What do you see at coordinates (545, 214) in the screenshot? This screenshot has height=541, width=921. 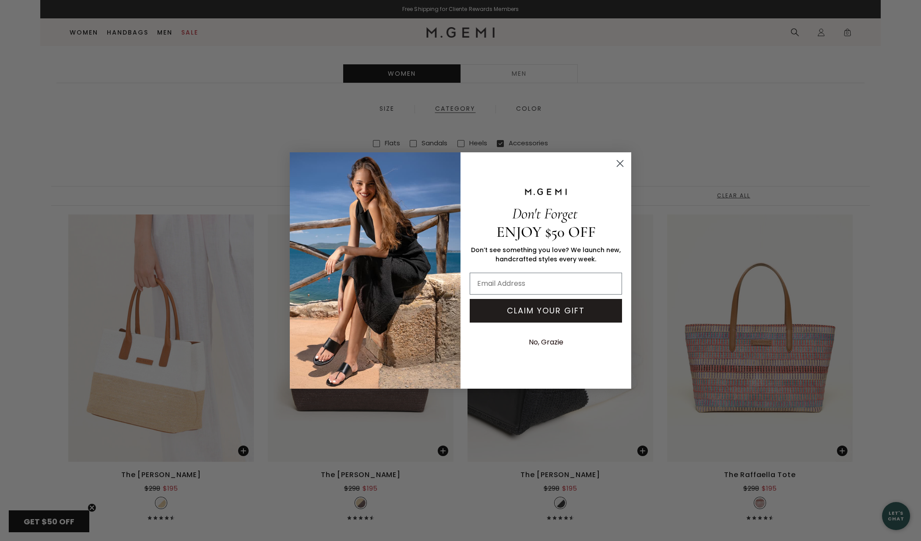 I see `span: Don't Forget` at bounding box center [545, 214].